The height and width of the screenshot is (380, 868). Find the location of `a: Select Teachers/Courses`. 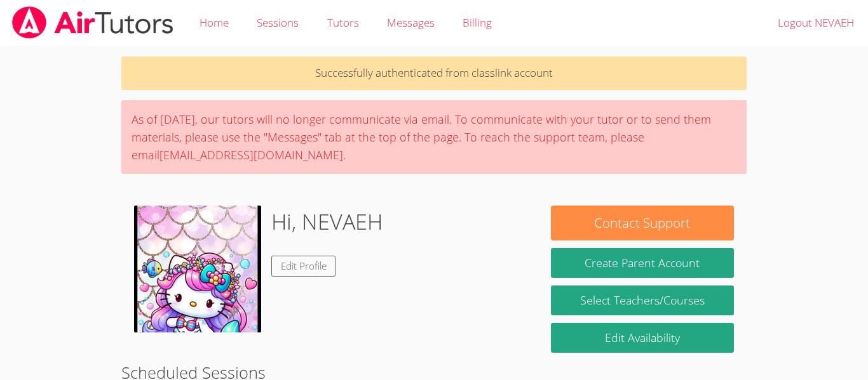

a: Select Teachers/Courses is located at coordinates (643, 301).